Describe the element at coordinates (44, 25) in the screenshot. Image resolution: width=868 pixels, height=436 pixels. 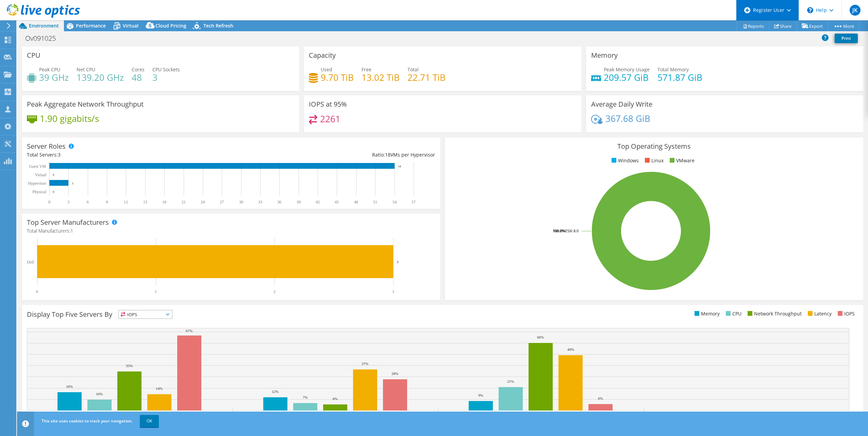
I see `span: Environment` at that location.